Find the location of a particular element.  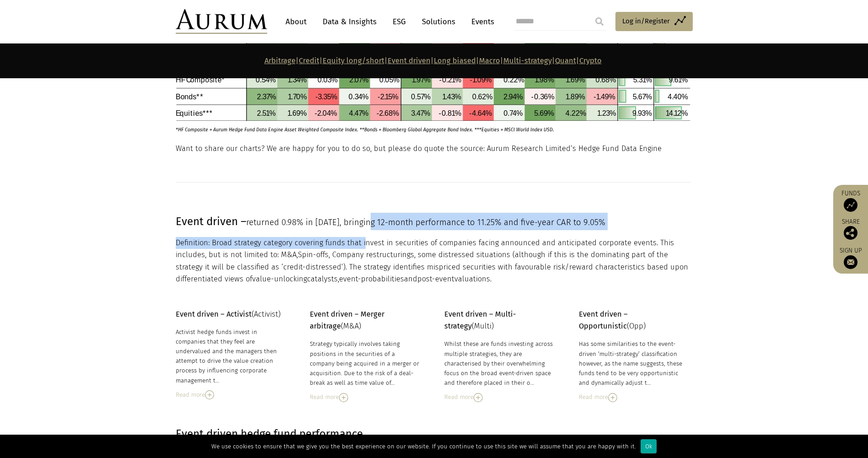

img: Aurum is located at coordinates (221, 21).